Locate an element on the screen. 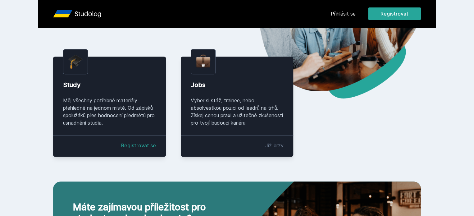 The width and height of the screenshot is (474, 216). a: Přihlásit se is located at coordinates (343, 14).